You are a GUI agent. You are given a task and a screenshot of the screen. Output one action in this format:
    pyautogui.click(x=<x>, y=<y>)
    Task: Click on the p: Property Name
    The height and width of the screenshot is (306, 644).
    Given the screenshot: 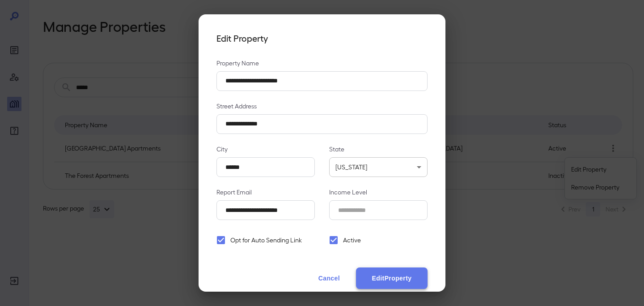 What is the action you would take?
    pyautogui.click(x=322, y=63)
    